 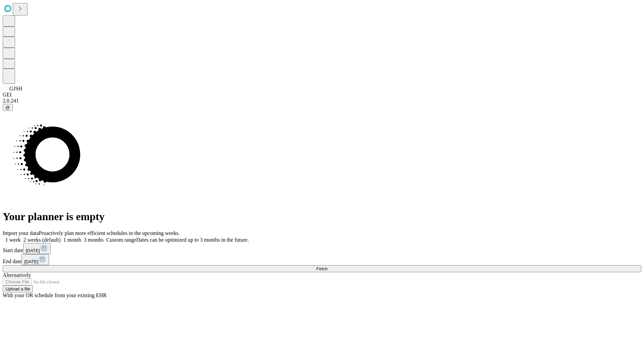 I want to click on span: 2 weeks (default), so click(x=42, y=240).